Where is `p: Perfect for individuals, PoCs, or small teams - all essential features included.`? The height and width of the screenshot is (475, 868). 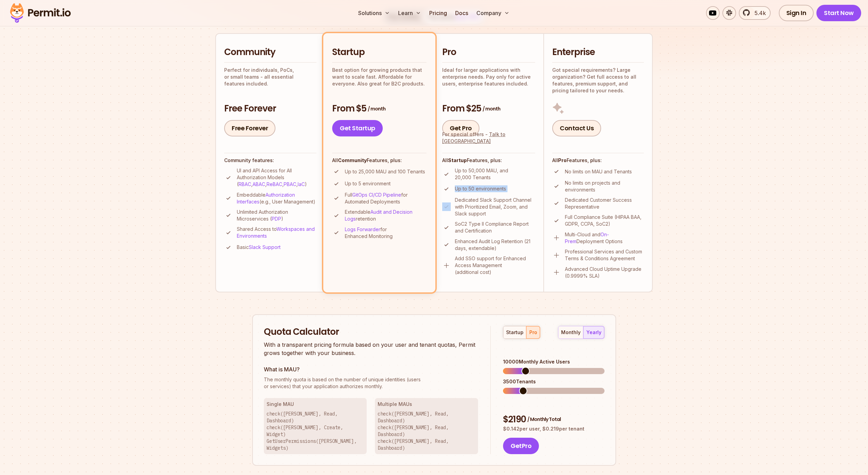 p: Perfect for individuals, PoCs, or small teams - all essential features included. is located at coordinates (270, 77).